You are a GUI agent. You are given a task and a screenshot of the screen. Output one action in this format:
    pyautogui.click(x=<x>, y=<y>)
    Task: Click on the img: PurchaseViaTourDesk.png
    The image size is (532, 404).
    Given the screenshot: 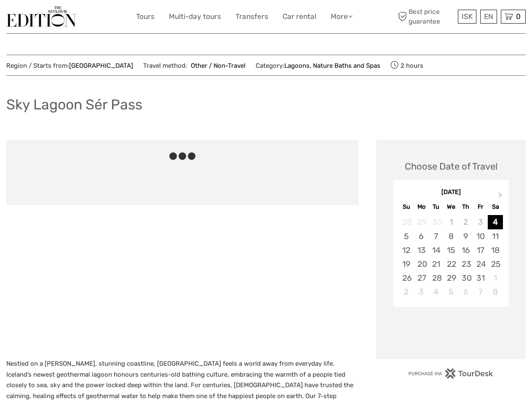 What is the action you would take?
    pyautogui.click(x=451, y=374)
    